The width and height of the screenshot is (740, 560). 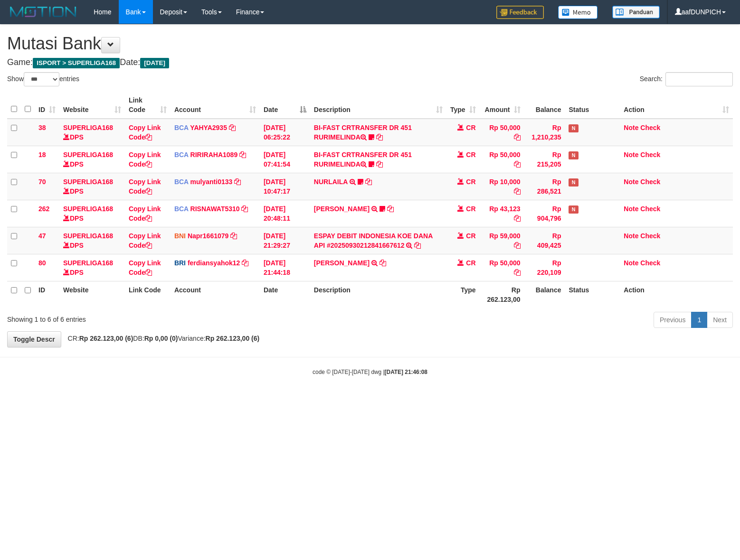 What do you see at coordinates (285, 294) in the screenshot?
I see `th: Date` at bounding box center [285, 294].